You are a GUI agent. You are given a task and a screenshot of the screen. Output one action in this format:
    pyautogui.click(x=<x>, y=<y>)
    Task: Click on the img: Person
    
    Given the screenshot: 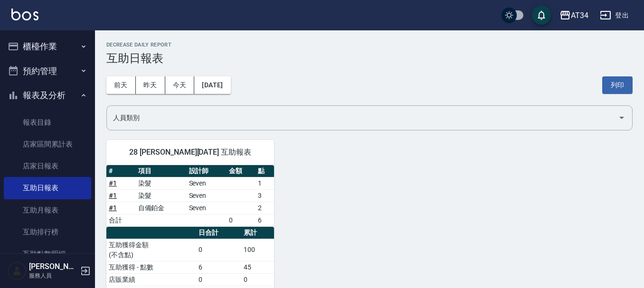 What is the action you would take?
    pyautogui.click(x=17, y=271)
    